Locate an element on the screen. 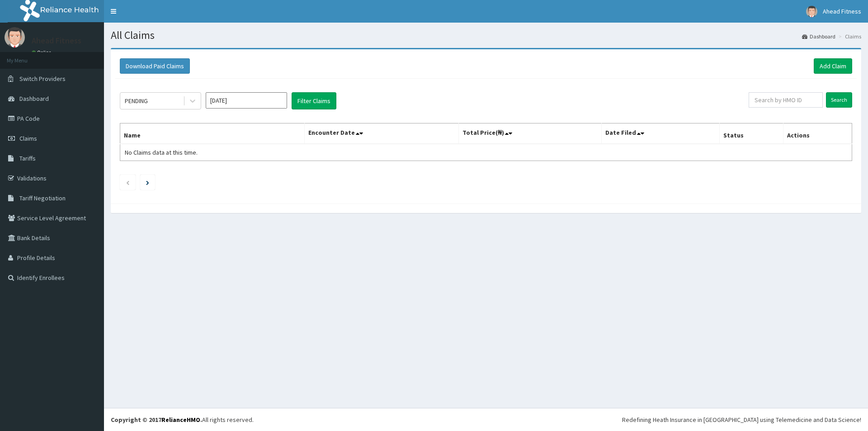 The image size is (868, 431). span: Ahead Fitness is located at coordinates (841, 11).